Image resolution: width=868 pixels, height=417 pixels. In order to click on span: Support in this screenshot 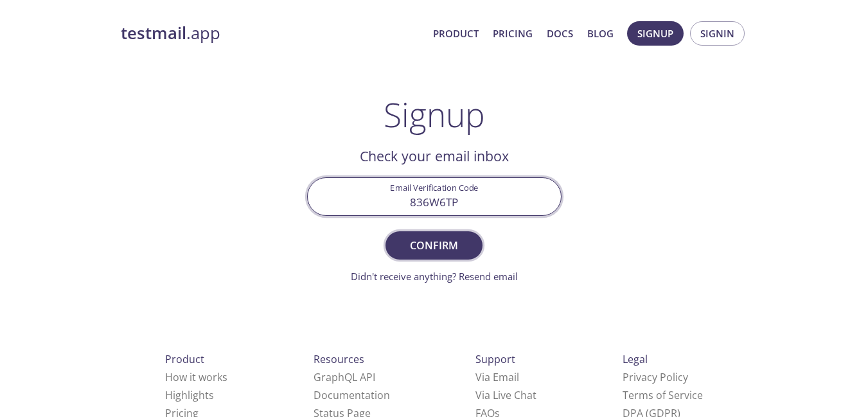, I will do `click(495, 359)`.